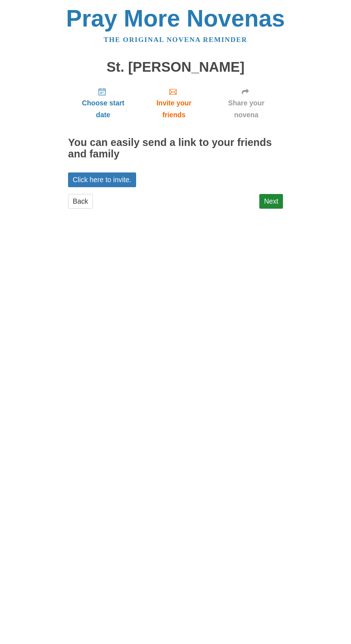 Image resolution: width=351 pixels, height=644 pixels. What do you see at coordinates (176, 40) in the screenshot?
I see `a: The original novena reminder` at bounding box center [176, 40].